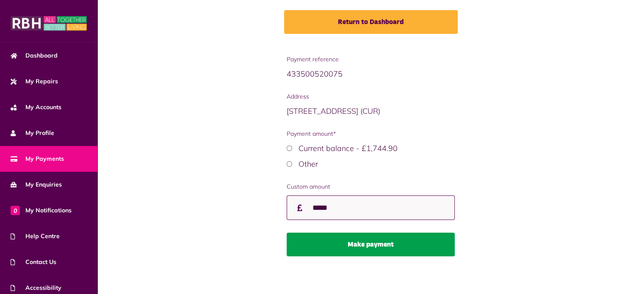  What do you see at coordinates (370, 134) in the screenshot?
I see `span: Payment amount*` at bounding box center [370, 134].